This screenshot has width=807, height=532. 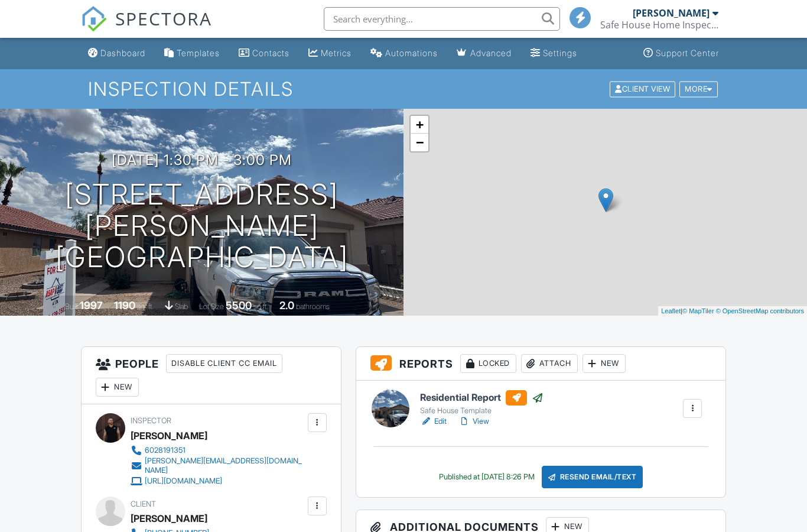 What do you see at coordinates (491, 52) in the screenshot?
I see `div: Advanced` at bounding box center [491, 52].